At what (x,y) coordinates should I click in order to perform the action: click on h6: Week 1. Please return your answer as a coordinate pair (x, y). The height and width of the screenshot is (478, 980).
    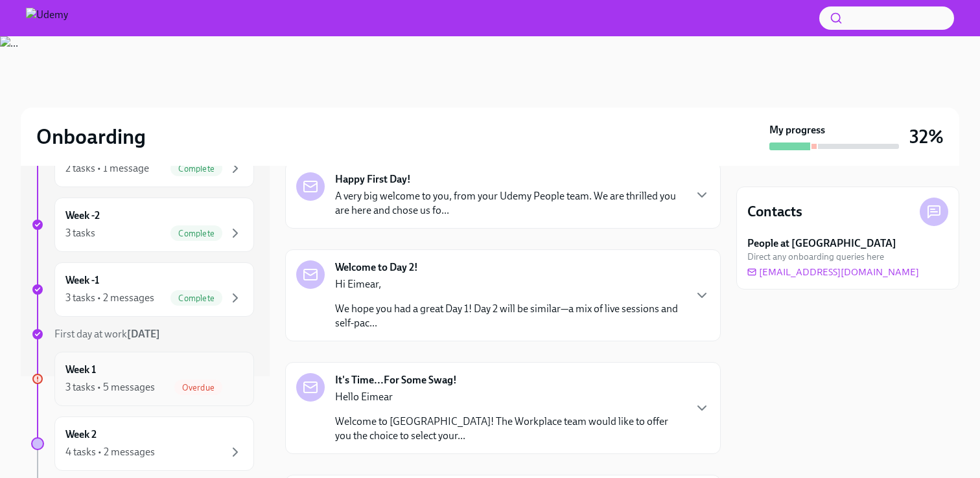
    Looking at the image, I should click on (80, 370).